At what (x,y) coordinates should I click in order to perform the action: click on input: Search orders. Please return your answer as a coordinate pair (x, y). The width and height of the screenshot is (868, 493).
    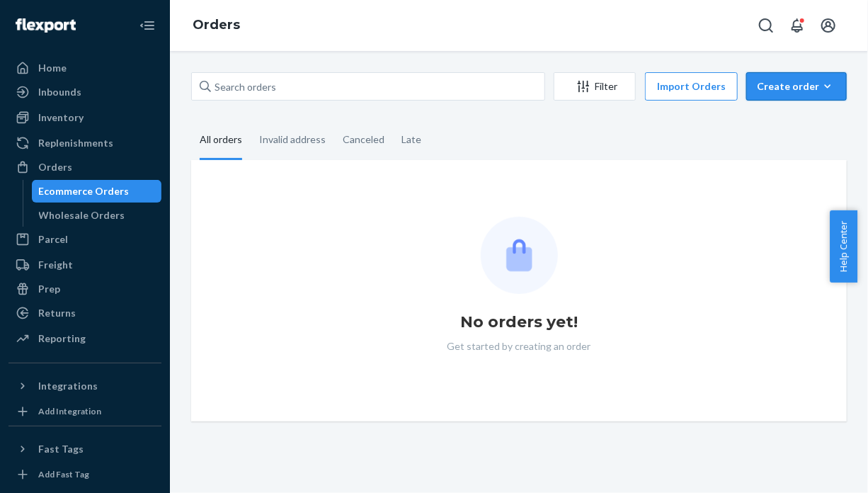
    Looking at the image, I should click on (368, 86).